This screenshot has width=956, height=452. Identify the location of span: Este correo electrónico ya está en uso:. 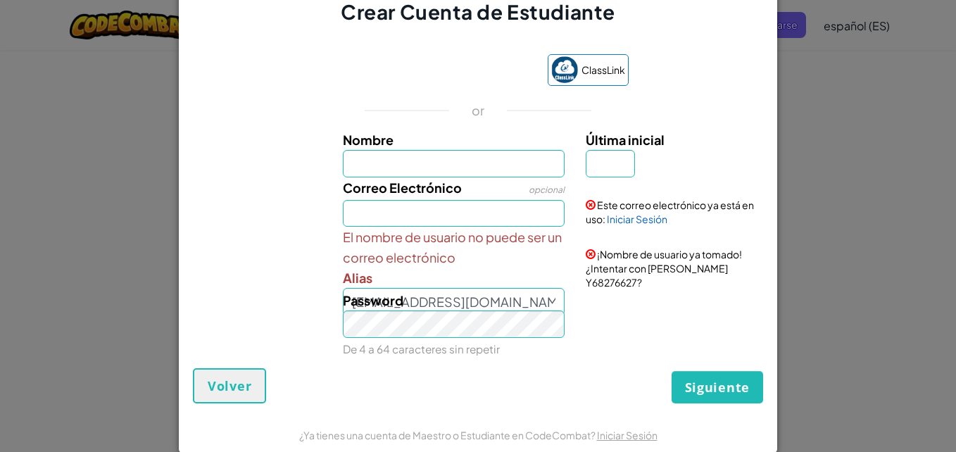
(670, 212).